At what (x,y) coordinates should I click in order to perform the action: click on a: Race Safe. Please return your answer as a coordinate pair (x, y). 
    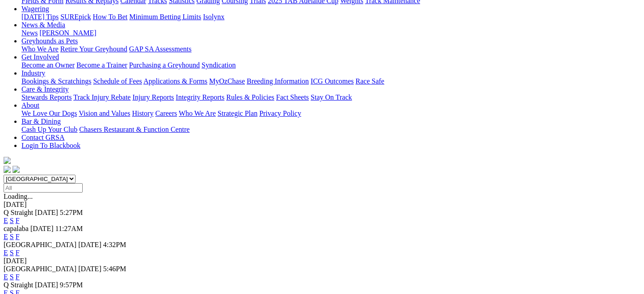
    Looking at the image, I should click on (370, 81).